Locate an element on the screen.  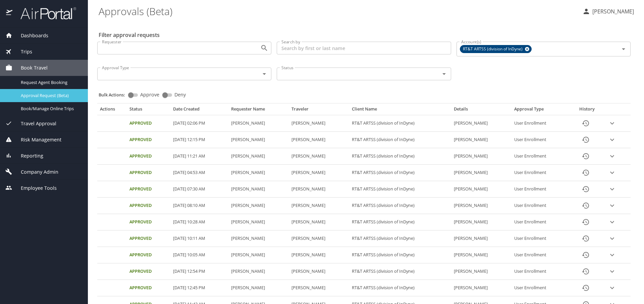
th: Requester Name is located at coordinates (258, 110).